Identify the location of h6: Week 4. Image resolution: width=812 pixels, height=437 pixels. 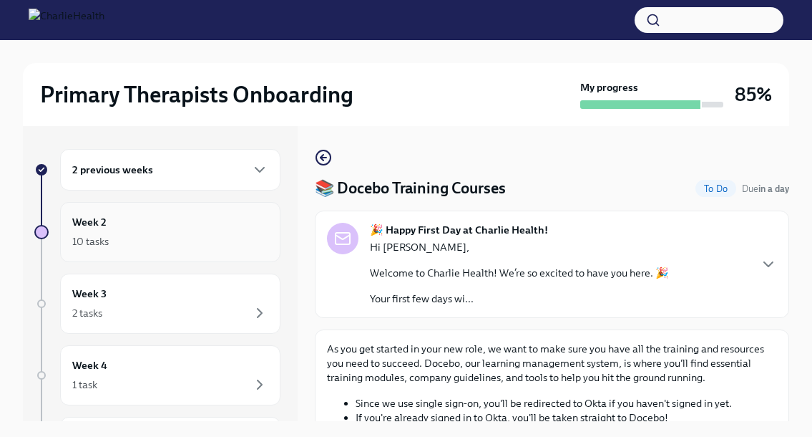
(89, 365).